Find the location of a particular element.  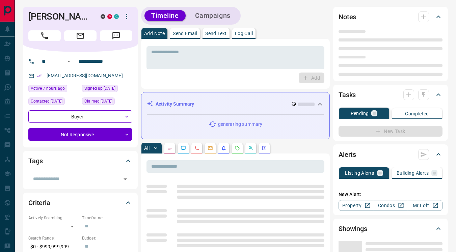

p: Building Alerts is located at coordinates (413, 173).